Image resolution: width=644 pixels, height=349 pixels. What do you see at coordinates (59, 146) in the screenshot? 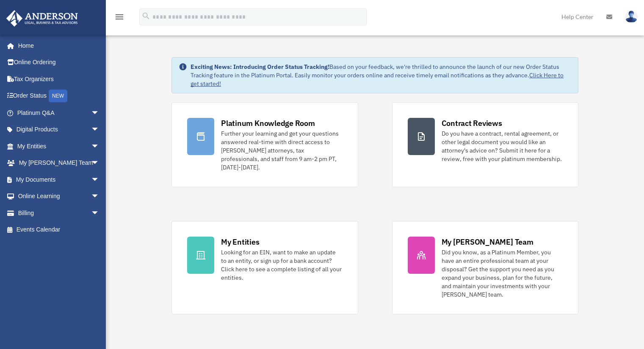
I see `a: My Entitiesarrow_drop_down` at bounding box center [59, 146].